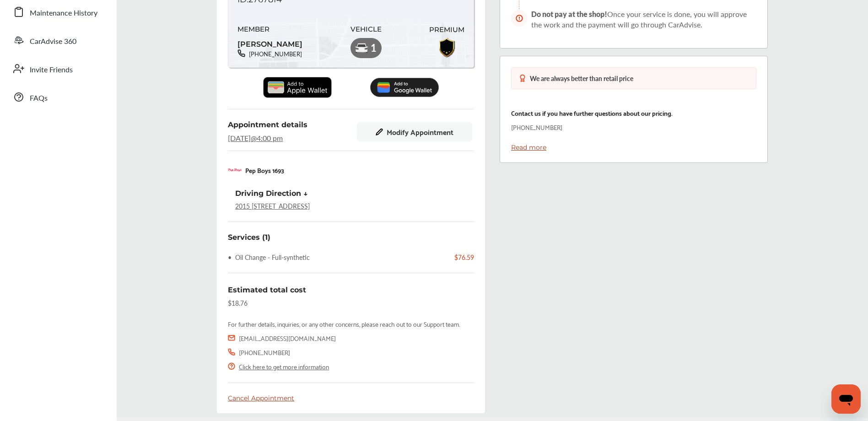 Image resolution: width=868 pixels, height=421 pixels. What do you see at coordinates (528, 148) in the screenshot?
I see `a: Read more` at bounding box center [528, 148].